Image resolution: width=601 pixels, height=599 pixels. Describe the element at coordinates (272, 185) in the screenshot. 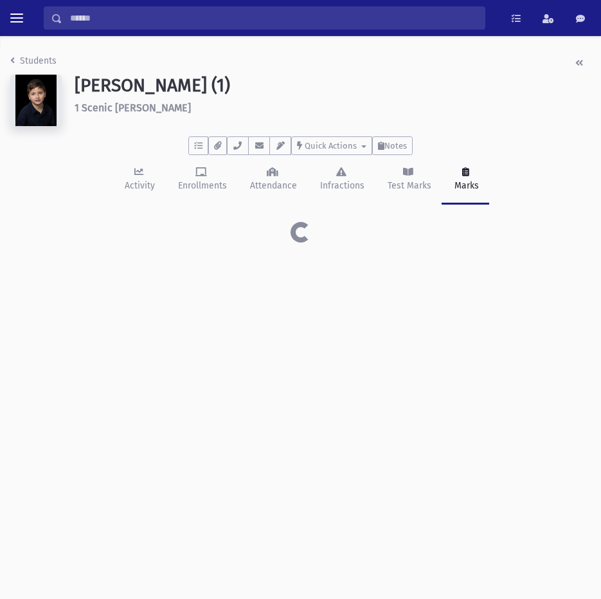

I see `div: Attendance` at that location.